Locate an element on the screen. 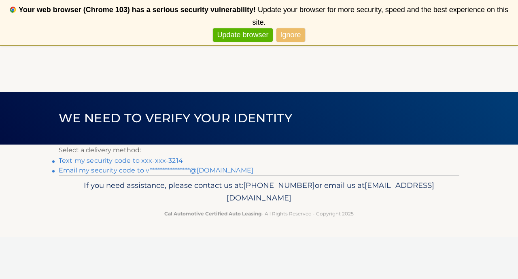 The width and height of the screenshot is (518, 279). p: Select a delivery method: is located at coordinates (259, 150).